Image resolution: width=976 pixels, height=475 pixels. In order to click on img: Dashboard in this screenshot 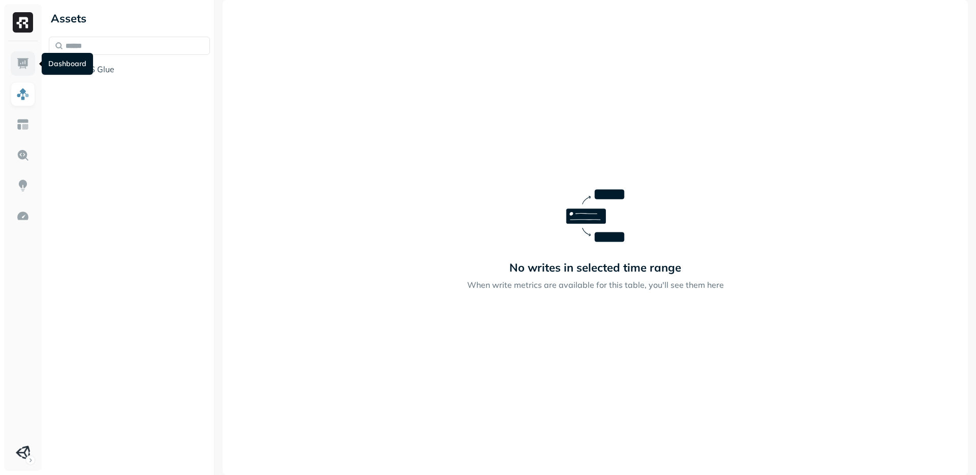, I will do `click(23, 64)`.